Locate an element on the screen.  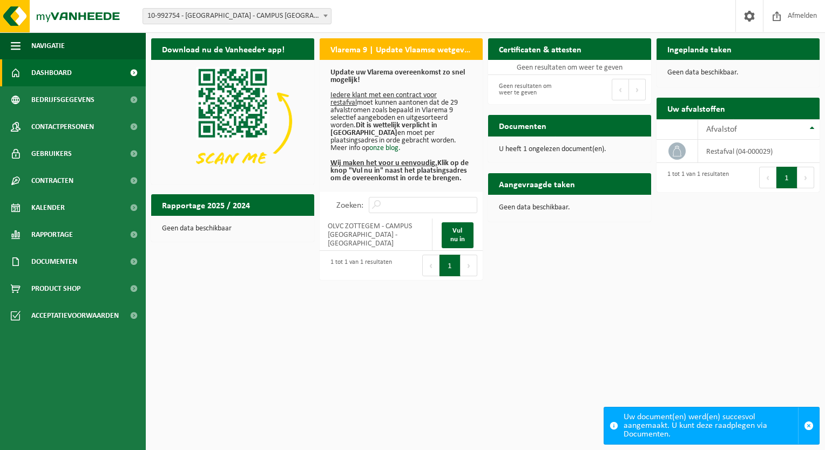
span: Contracten is located at coordinates (52, 181).